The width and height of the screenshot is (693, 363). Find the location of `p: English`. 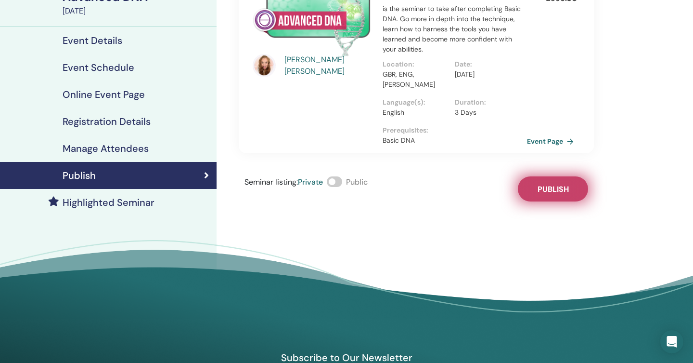

p: English is located at coordinates (416, 112).